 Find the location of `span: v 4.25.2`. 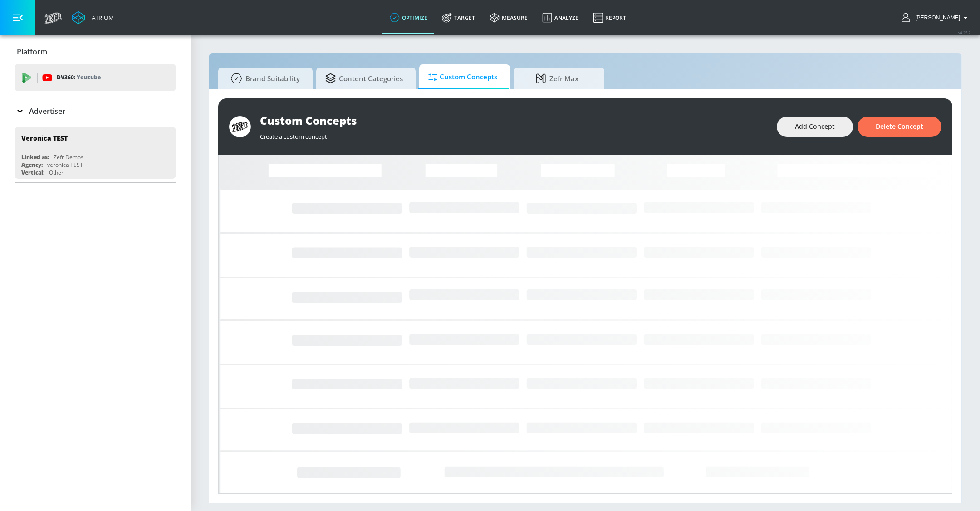

span: v 4.25.2 is located at coordinates (964, 32).